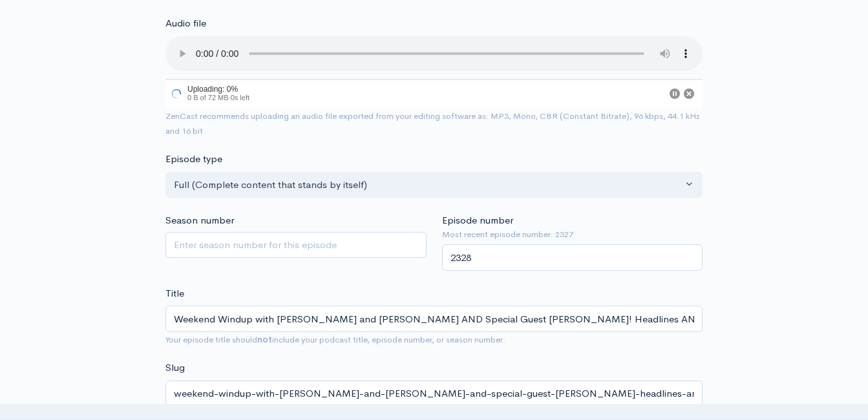 The width and height of the screenshot is (868, 420). What do you see at coordinates (175, 368) in the screenshot?
I see `label: Slug` at bounding box center [175, 368].